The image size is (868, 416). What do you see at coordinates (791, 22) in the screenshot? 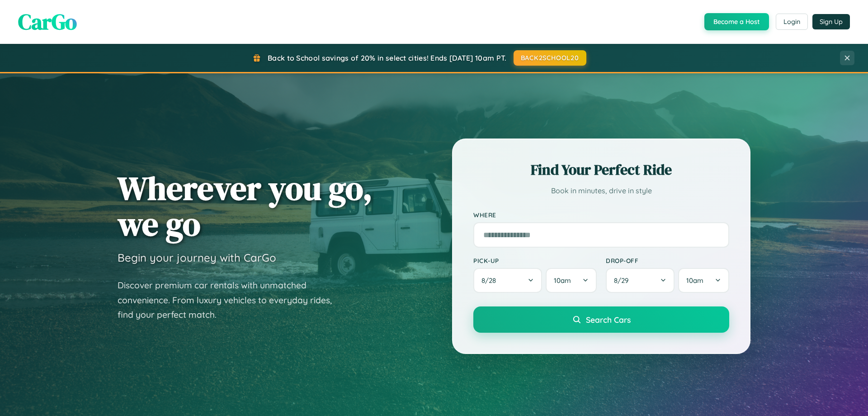
I see `button: Login` at bounding box center [791, 22].